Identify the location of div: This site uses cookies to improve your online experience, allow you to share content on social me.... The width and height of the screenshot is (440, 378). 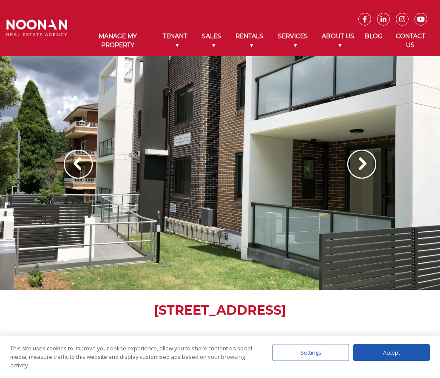
(133, 356).